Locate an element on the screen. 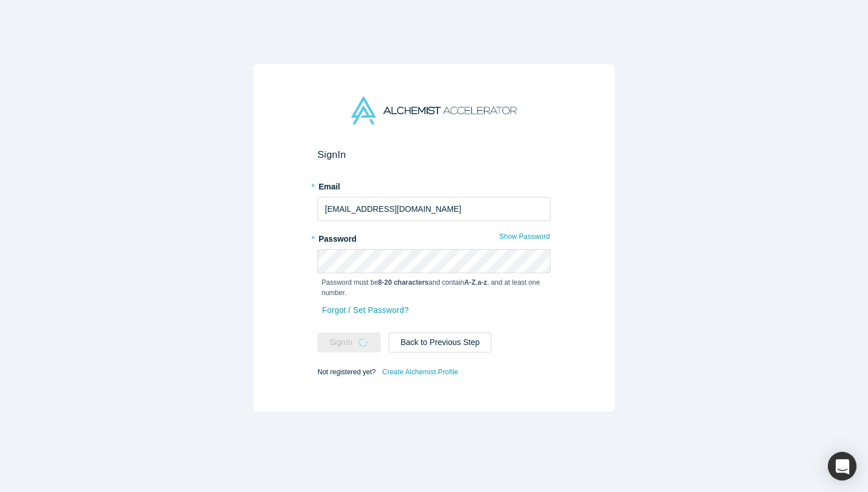  p: Password must be and contain , , and at least one number. is located at coordinates (434, 288).